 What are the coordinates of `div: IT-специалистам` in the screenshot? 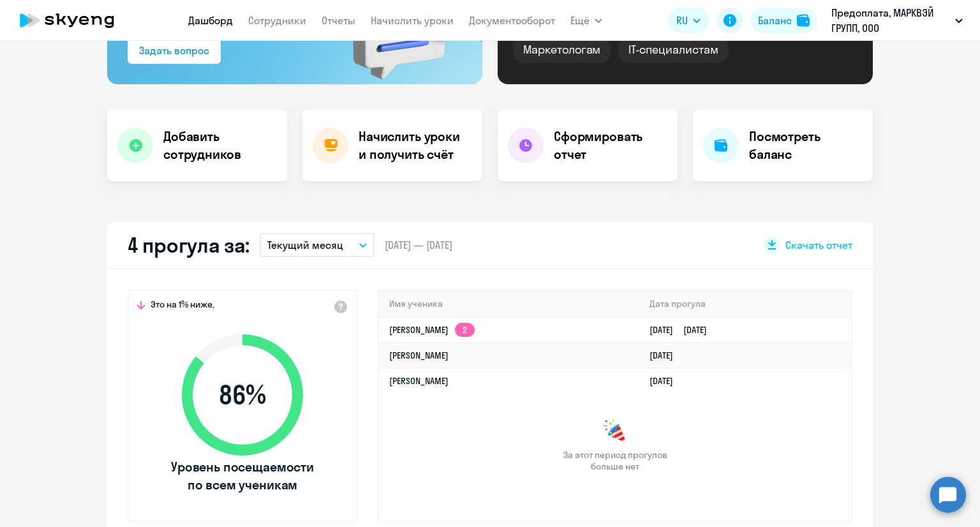 It's located at (673, 50).